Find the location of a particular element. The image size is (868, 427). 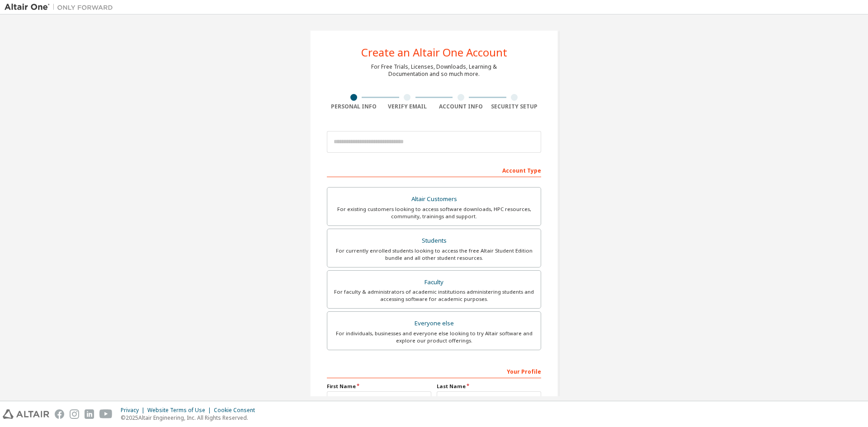

div: Altair Customers is located at coordinates (434, 199).